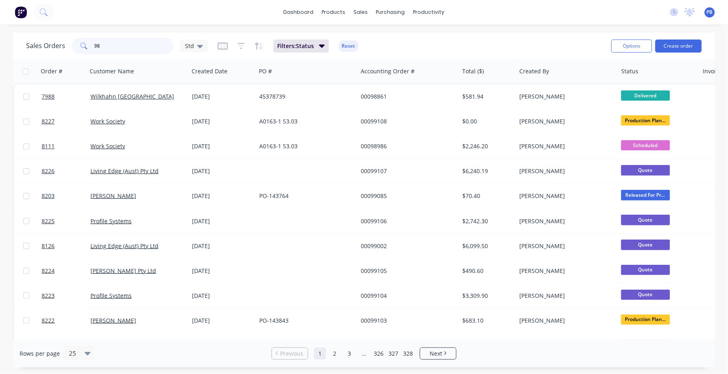 This screenshot has height=374, width=728. What do you see at coordinates (486, 321) in the screenshot?
I see `div: $683.10` at bounding box center [486, 321].